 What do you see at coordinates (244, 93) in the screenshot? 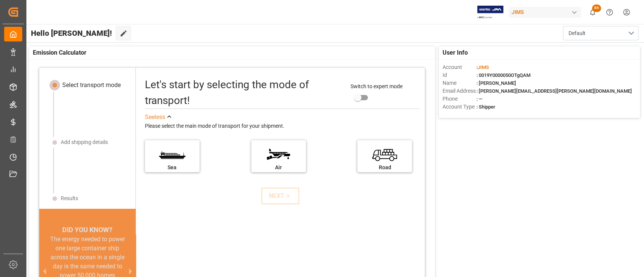
I see `div: Let's start by selecting the mode of transport!` at bounding box center [244, 93].